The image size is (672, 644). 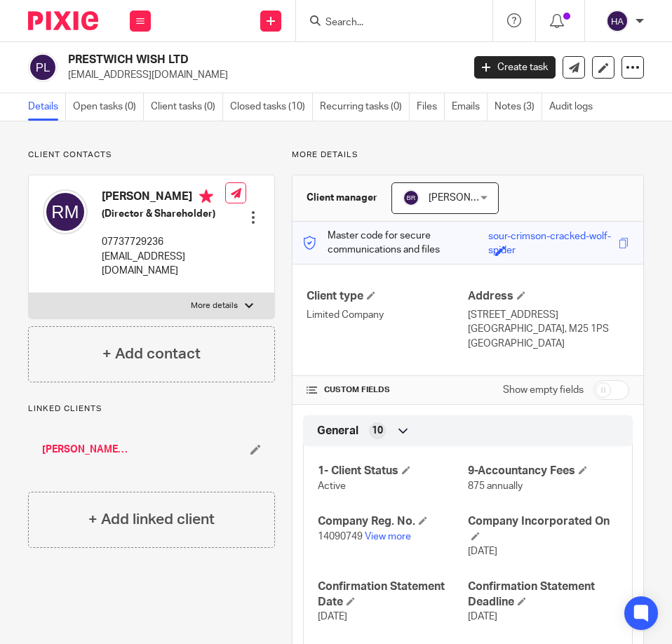 I want to click on a: Notes (3), so click(x=518, y=107).